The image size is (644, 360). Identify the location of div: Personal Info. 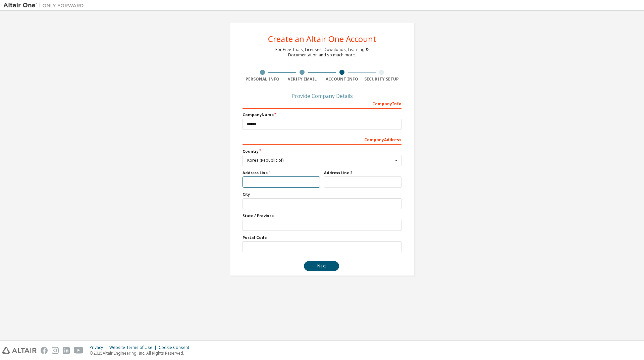
(263, 79).